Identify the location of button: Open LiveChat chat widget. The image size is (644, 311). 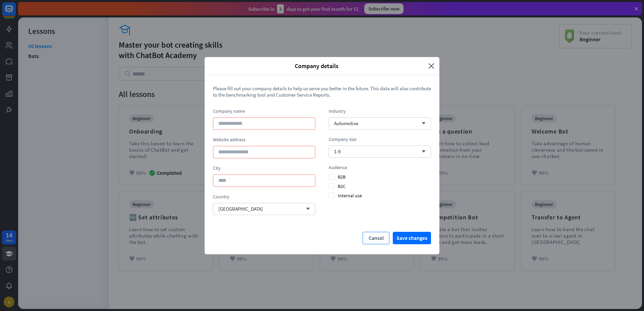
(16, 13).